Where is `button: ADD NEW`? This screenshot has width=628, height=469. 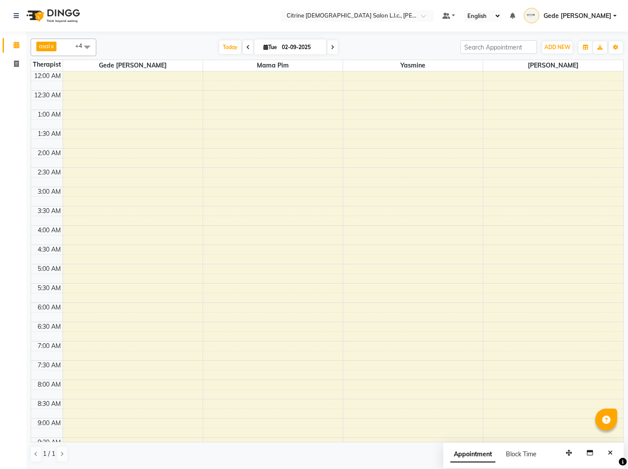 button: ADD NEW is located at coordinates (557, 47).